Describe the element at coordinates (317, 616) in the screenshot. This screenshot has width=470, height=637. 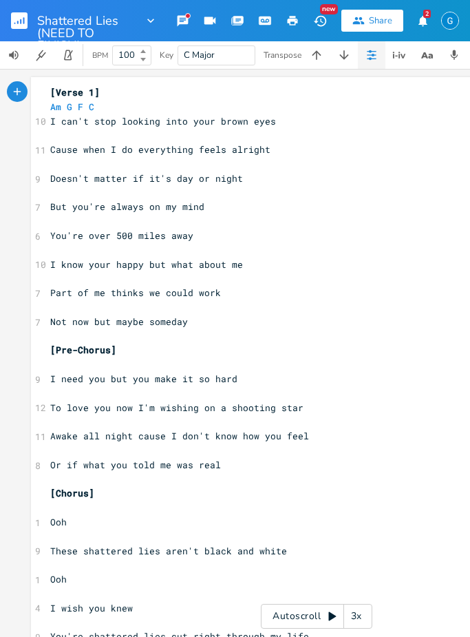
I see `div: Autoscroll` at that location.